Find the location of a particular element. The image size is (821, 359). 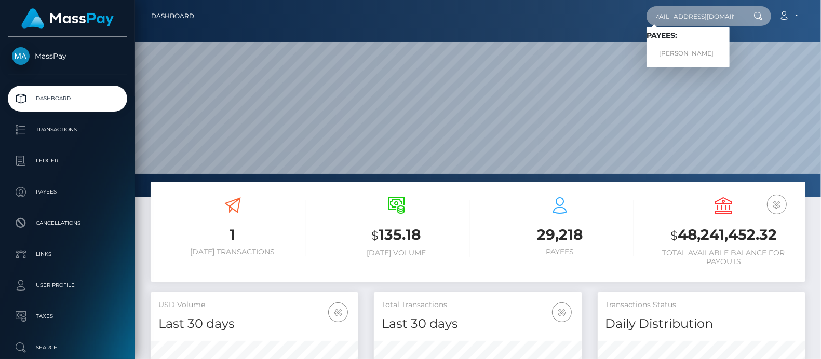

h6: Total Available Balance for Payouts is located at coordinates (723, 257).